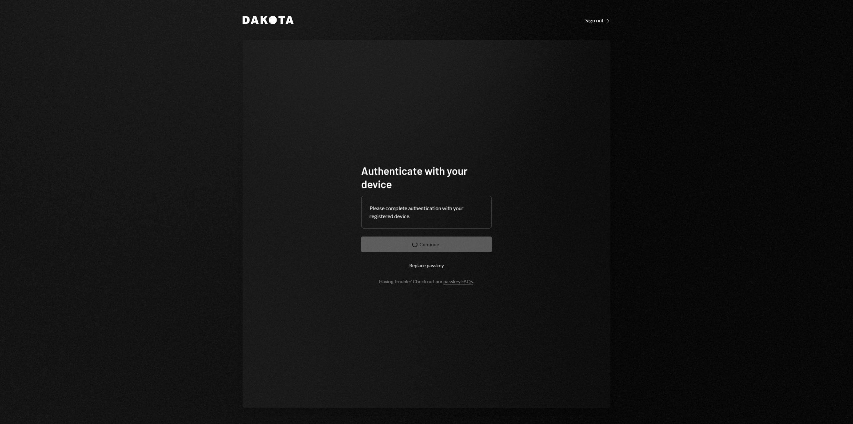 The width and height of the screenshot is (853, 424). What do you see at coordinates (427, 212) in the screenshot?
I see `div: Please complete authentication with your registered device.` at bounding box center [427, 212].